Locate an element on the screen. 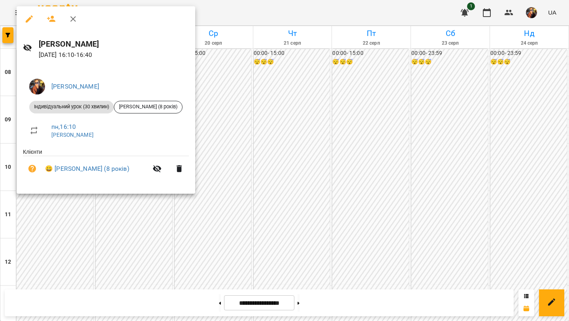 The image size is (569, 321). a: пн , 16:10 is located at coordinates (64, 126).